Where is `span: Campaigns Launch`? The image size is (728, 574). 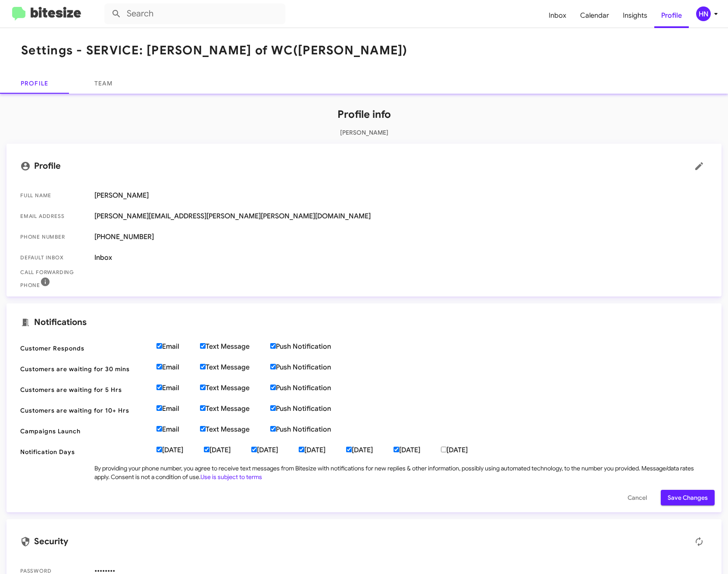 span: Campaigns Launch is located at coordinates (85, 431).